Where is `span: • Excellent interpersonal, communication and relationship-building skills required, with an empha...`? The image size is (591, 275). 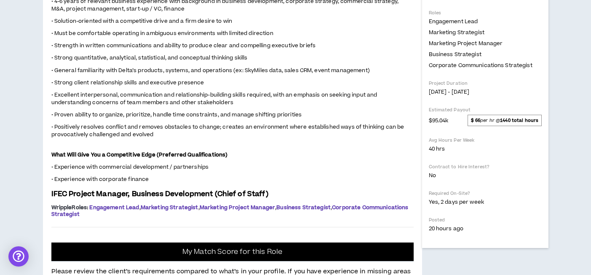 span: • Excellent interpersonal, communication and relationship-building skills required, with an empha... is located at coordinates (214, 99).